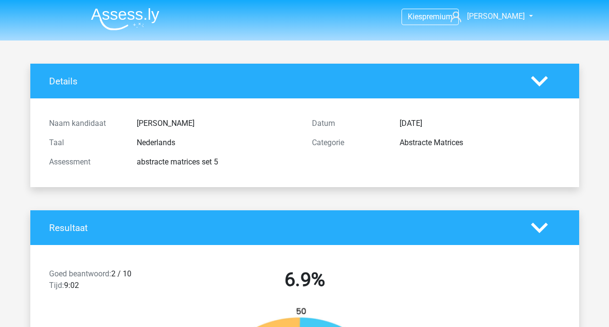  Describe the element at coordinates (349, 143) in the screenshot. I see `div: Categorie` at that location.